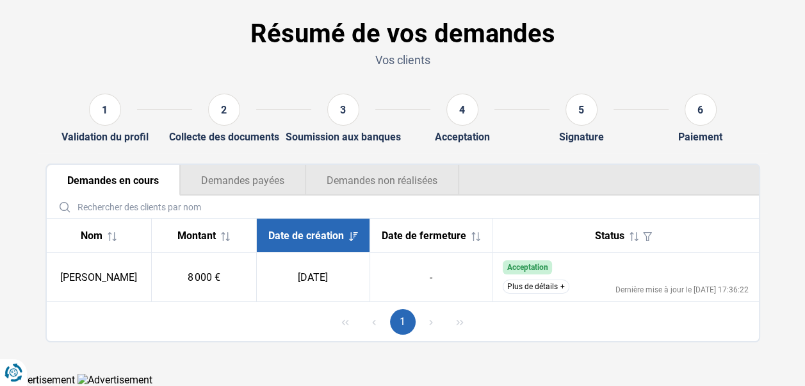 The width and height of the screenshot is (805, 386). What do you see at coordinates (345, 322) in the screenshot?
I see `button: First Page` at bounding box center [345, 322].